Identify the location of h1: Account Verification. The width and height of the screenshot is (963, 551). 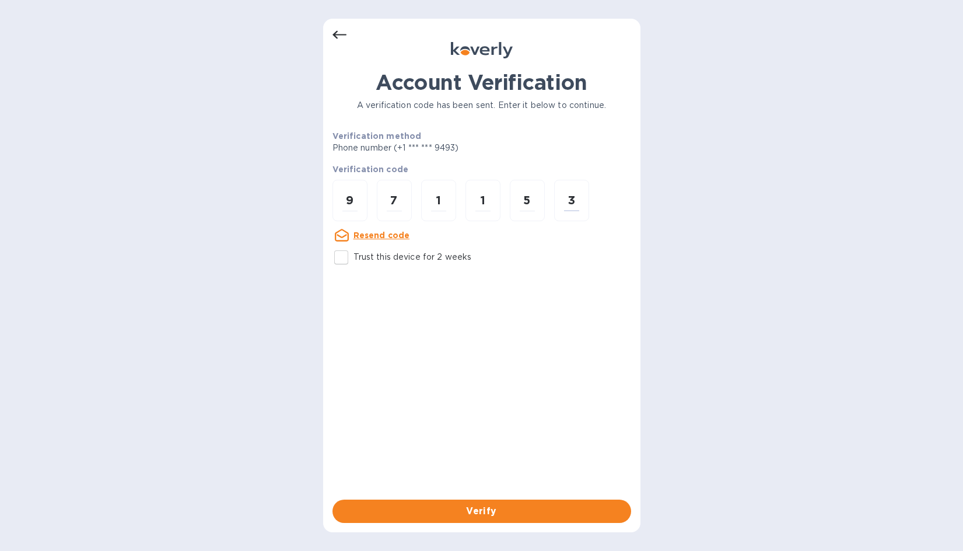
(482, 82).